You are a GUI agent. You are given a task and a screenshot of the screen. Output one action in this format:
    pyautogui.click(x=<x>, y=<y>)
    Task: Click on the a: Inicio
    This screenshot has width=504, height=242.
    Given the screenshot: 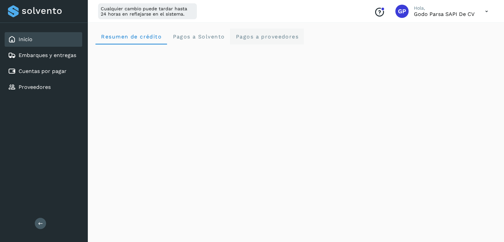 What is the action you would take?
    pyautogui.click(x=26, y=39)
    